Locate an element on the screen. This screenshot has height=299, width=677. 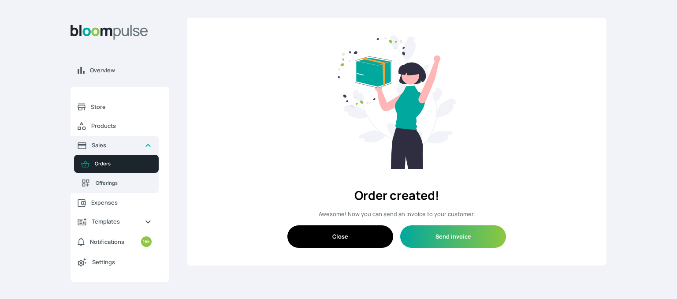
p: Awesome! Now you can send an invoice to your customer. is located at coordinates (397, 214).